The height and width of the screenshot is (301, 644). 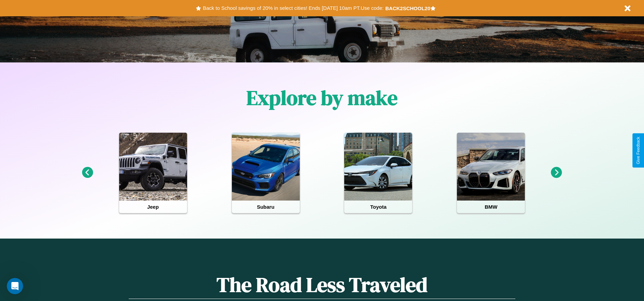 I want to click on h4: Subaru, so click(x=266, y=206).